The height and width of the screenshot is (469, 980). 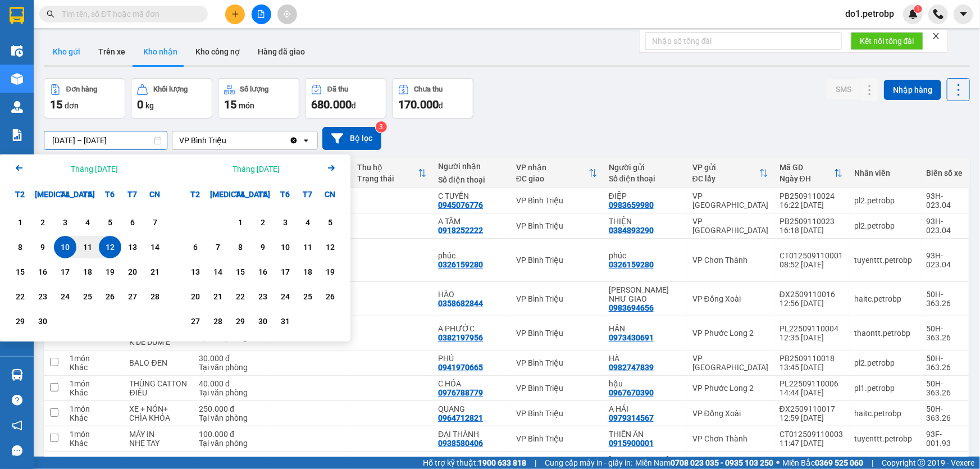 I want to click on span: aim, so click(x=287, y=14).